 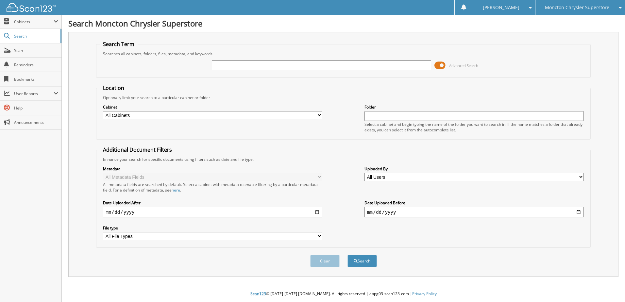 I want to click on span: Help, so click(x=36, y=108).